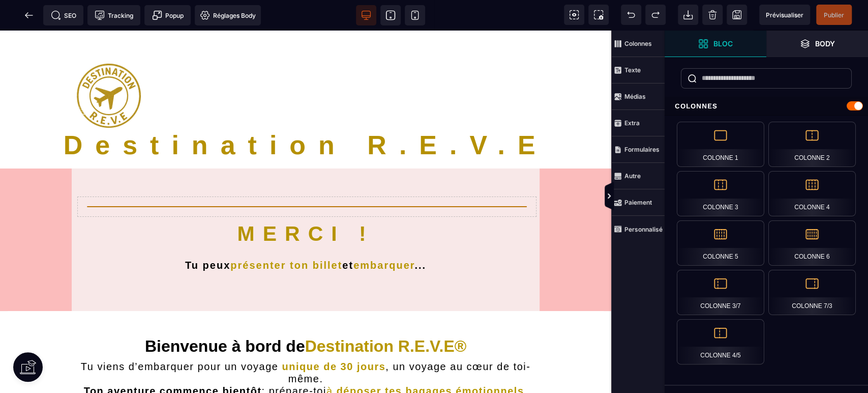 The height and width of the screenshot is (393, 868). What do you see at coordinates (642, 149) in the screenshot?
I see `strong: Formulaires` at bounding box center [642, 149].